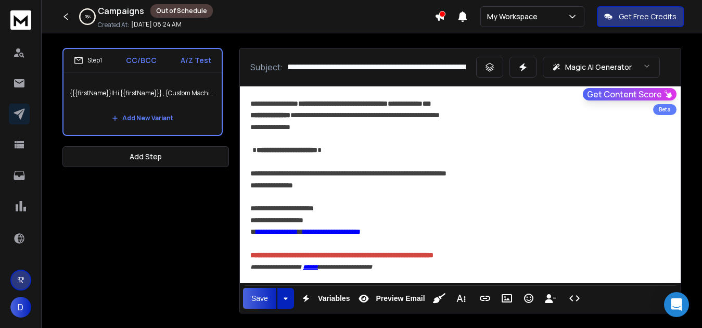 This screenshot has width=702, height=328. I want to click on div: Beta, so click(665, 109).